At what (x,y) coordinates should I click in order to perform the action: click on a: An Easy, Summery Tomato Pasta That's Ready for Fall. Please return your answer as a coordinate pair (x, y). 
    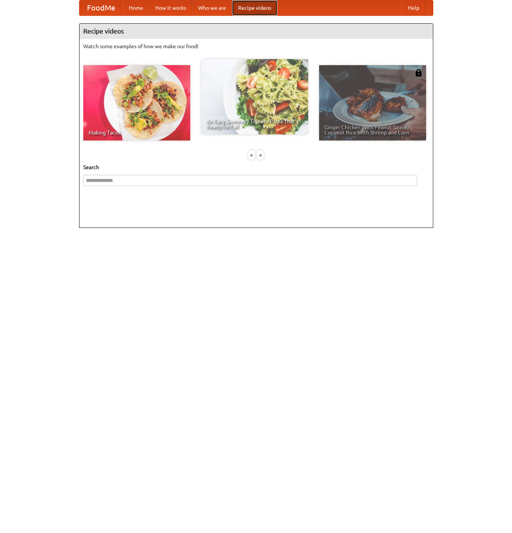
    Looking at the image, I should click on (255, 97).